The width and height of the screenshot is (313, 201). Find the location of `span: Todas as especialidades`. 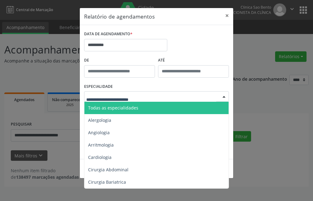

span: Todas as especialidades is located at coordinates (113, 107).